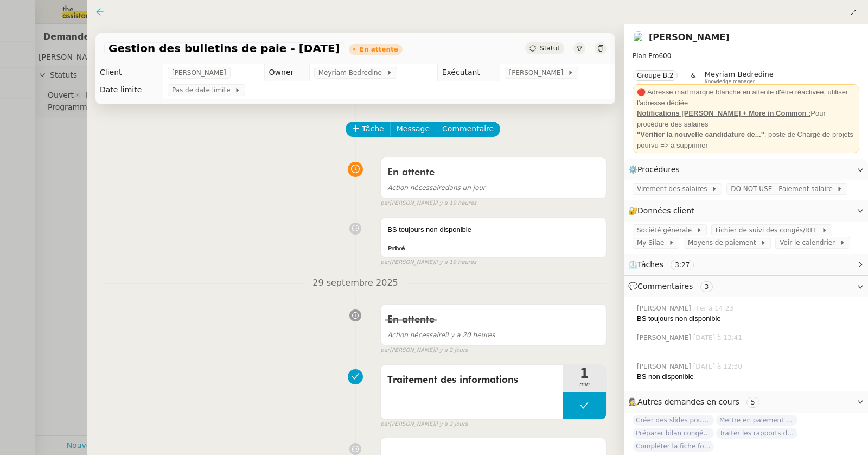  What do you see at coordinates (746, 265) in the screenshot?
I see `div: ⏲️Tâches 3:27` at bounding box center [746, 265].